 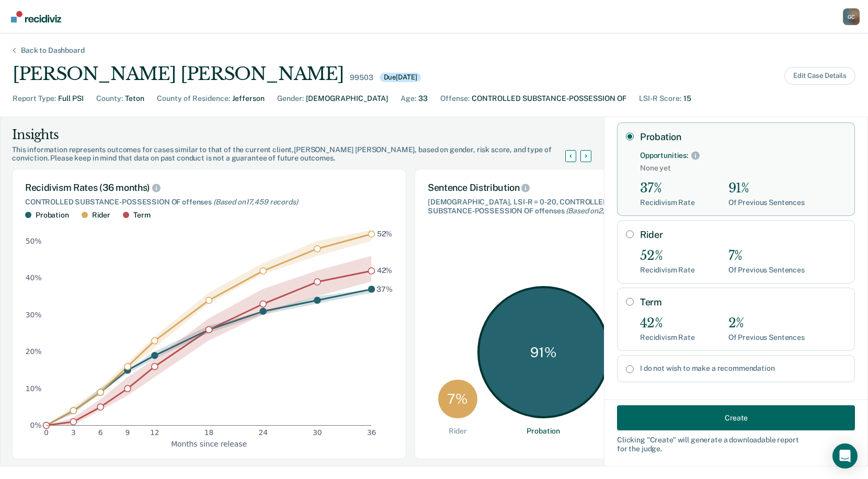 I want to click on text: Months since release, so click(x=209, y=443).